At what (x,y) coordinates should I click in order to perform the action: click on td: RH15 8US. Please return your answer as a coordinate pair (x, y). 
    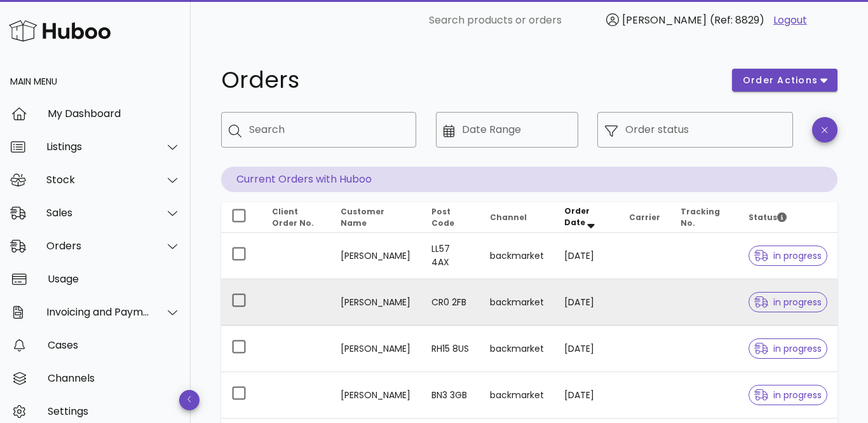
    Looking at the image, I should click on (450, 348).